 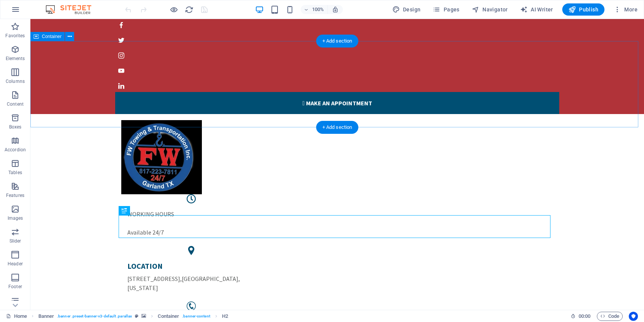 I want to click on p: Images, so click(x=15, y=218).